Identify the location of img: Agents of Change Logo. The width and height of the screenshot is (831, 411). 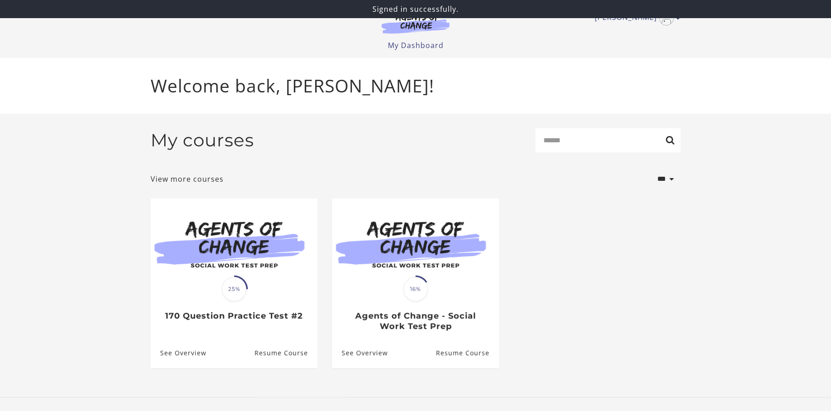
(415, 23).